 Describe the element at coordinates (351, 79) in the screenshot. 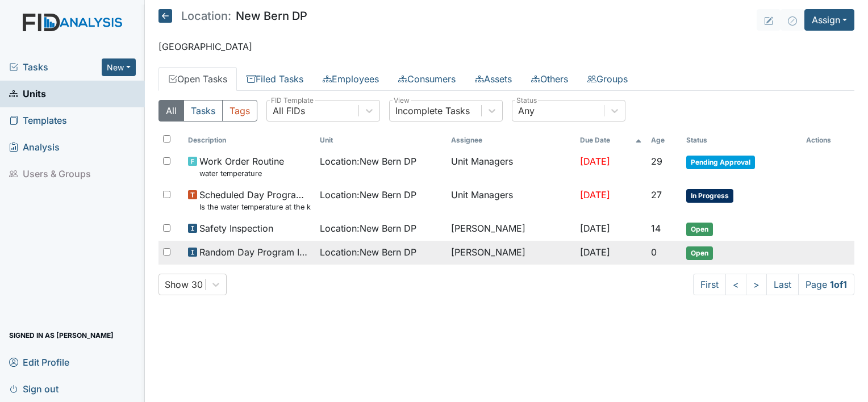

I see `a: Employees` at that location.